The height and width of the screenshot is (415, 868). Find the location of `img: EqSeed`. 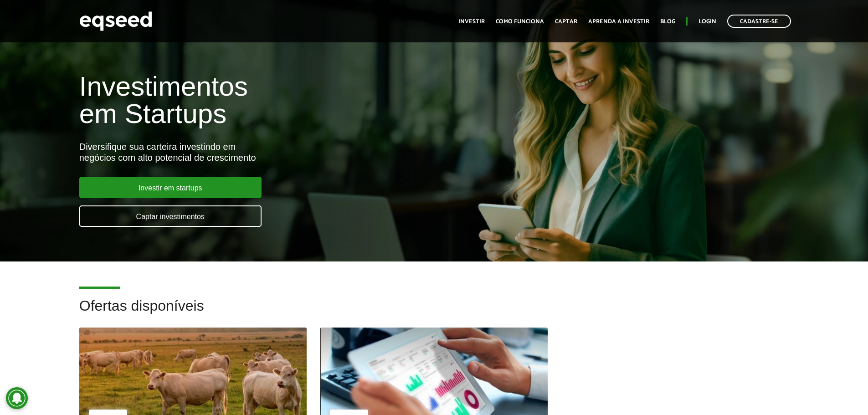

img: EqSeed is located at coordinates (116, 21).